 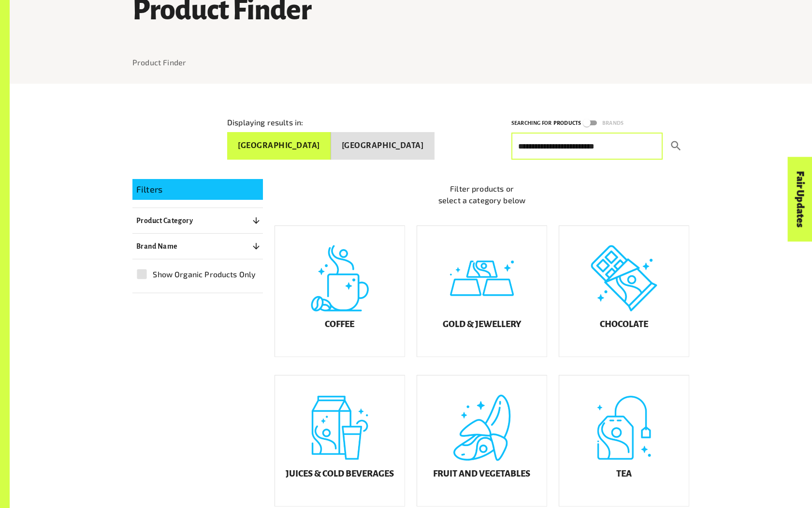 I want to click on p: Brand Name, so click(x=157, y=247).